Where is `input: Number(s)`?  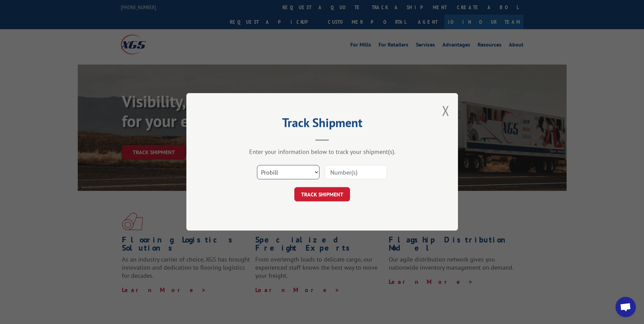
input: Number(s) is located at coordinates (356, 172).